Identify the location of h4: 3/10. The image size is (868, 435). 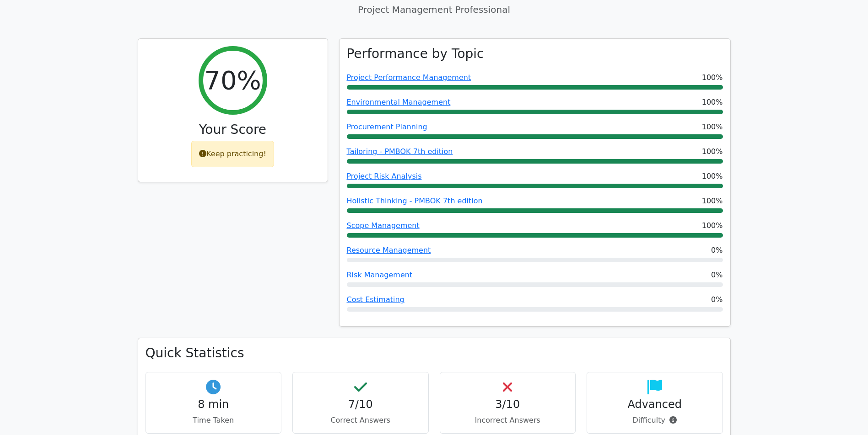
(508, 405).